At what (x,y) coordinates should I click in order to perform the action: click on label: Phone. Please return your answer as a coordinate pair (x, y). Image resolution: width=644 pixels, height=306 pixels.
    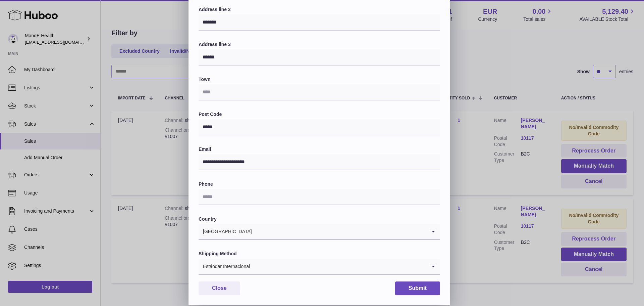
    Looking at the image, I should click on (319, 184).